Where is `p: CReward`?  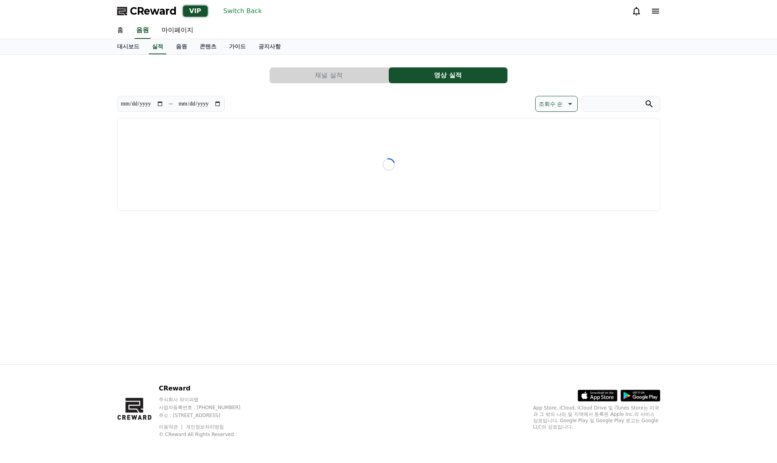 p: CReward is located at coordinates (207, 389).